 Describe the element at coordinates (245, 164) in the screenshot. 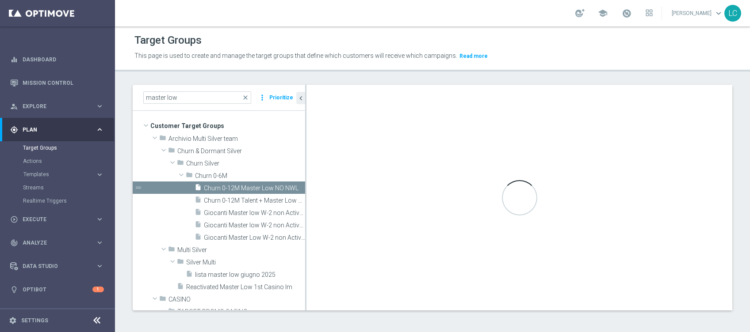

I see `span: Churn Silver` at that location.